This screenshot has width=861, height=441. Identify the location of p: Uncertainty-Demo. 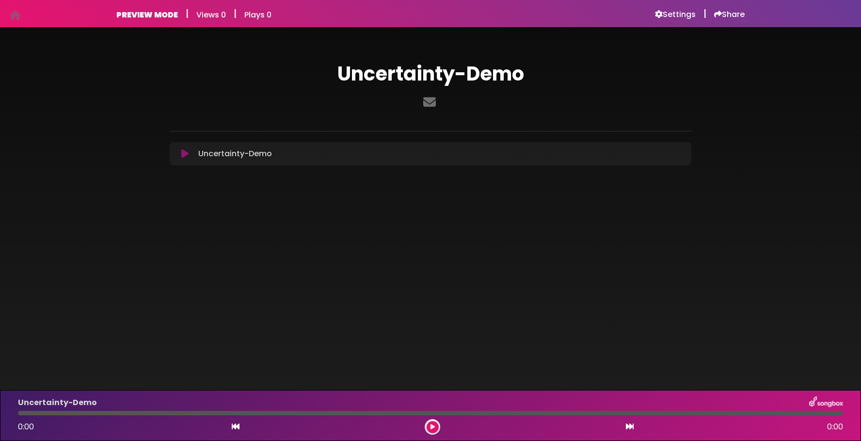
(235, 154).